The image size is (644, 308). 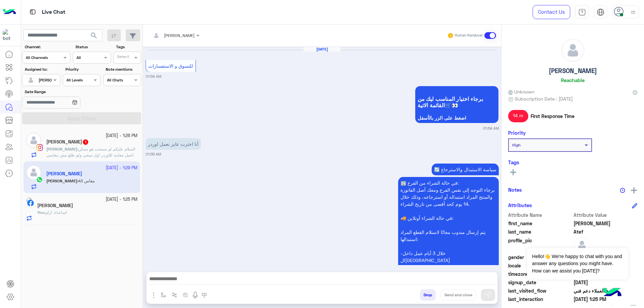 What do you see at coordinates (552, 116) in the screenshot?
I see `span: First Response Time` at bounding box center [552, 116].